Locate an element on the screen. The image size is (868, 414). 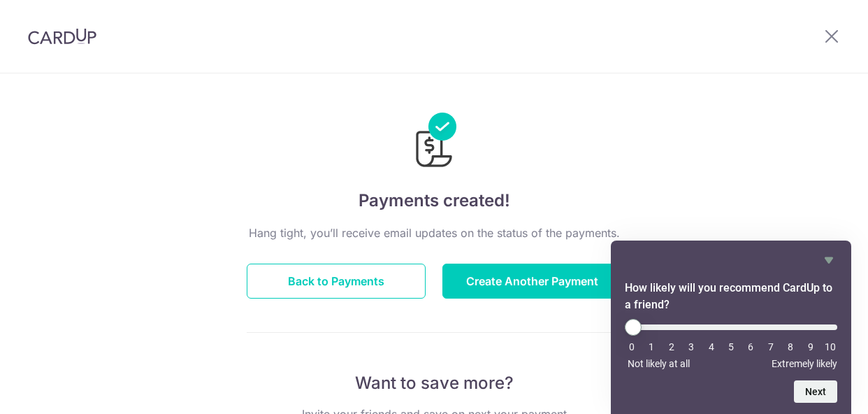
button: Create Another Payment is located at coordinates (532, 281).